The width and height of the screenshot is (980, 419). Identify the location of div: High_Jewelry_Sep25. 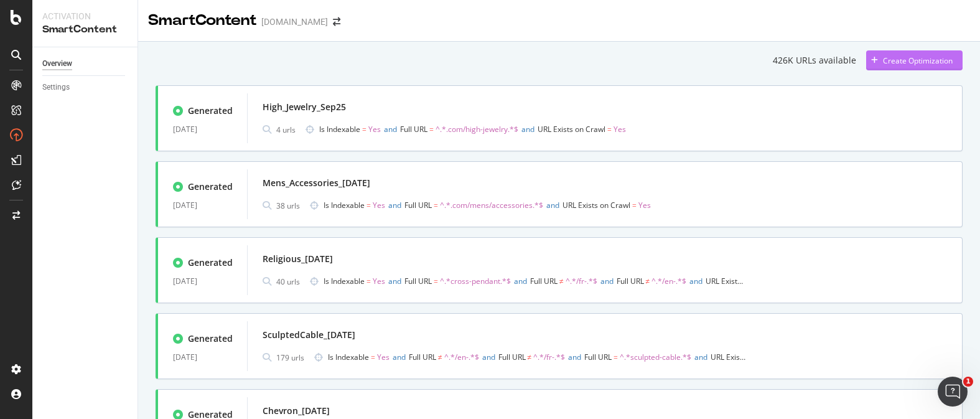
(304, 107).